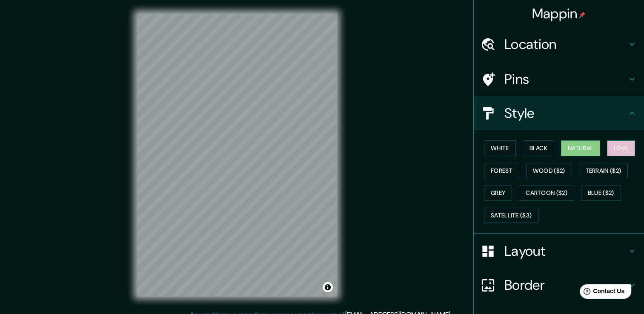 The image size is (644, 314). Describe the element at coordinates (566, 113) in the screenshot. I see `h4: Style` at that location.